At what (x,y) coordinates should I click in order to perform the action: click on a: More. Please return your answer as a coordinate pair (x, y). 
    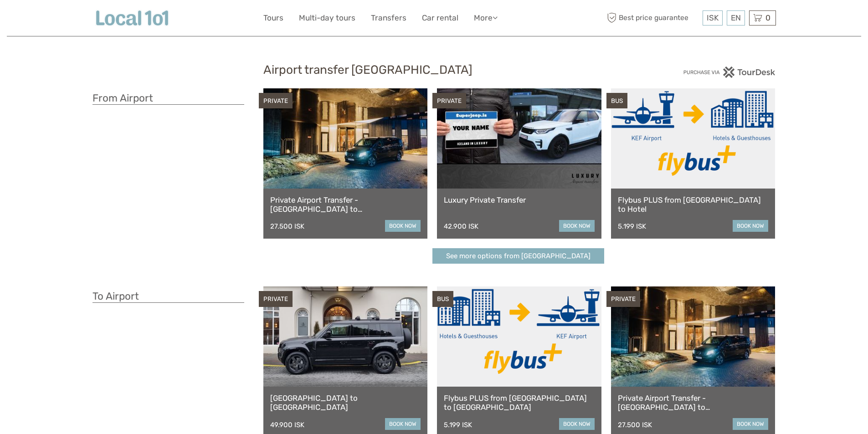
    Looking at the image, I should click on (486, 18).